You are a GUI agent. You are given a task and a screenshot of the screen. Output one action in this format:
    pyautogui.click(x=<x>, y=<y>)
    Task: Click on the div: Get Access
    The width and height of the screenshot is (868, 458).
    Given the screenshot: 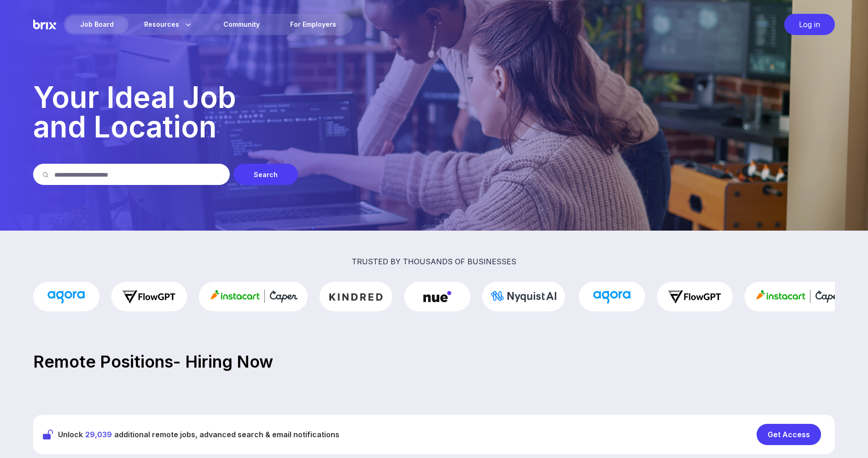 What is the action you would take?
    pyautogui.click(x=789, y=434)
    